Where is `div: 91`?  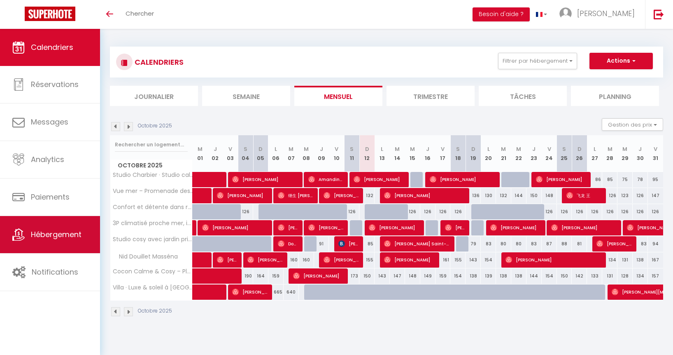
div: 91 is located at coordinates (322, 243).